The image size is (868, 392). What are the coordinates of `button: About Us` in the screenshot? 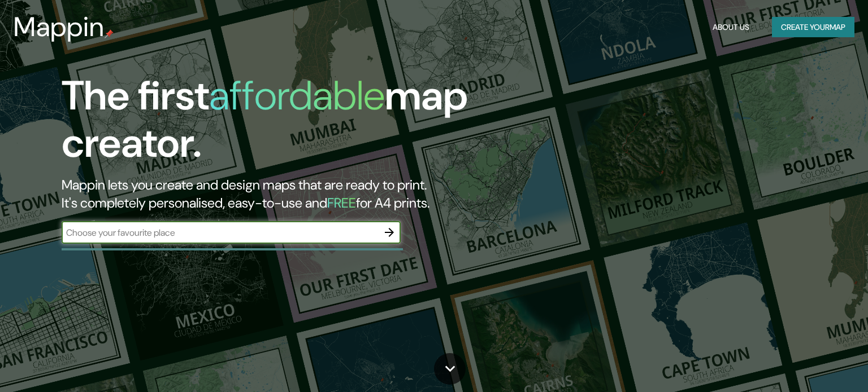 It's located at (731, 27).